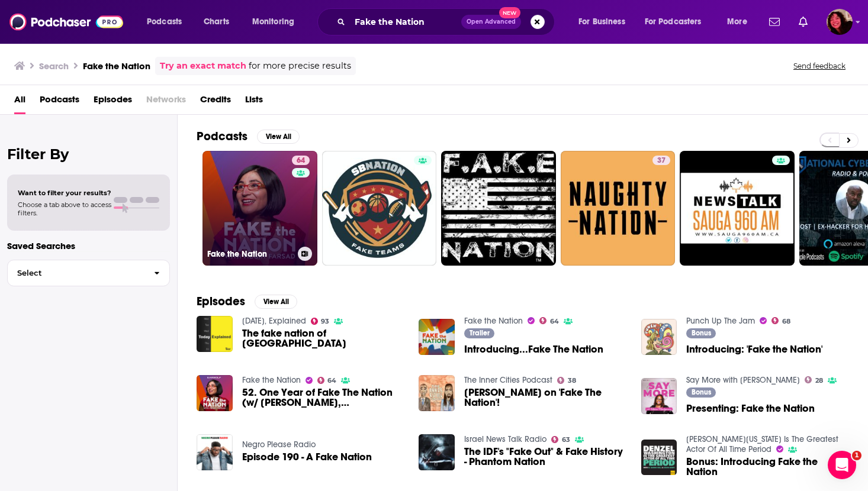 The image size is (868, 491). I want to click on a: Credits, so click(216, 102).